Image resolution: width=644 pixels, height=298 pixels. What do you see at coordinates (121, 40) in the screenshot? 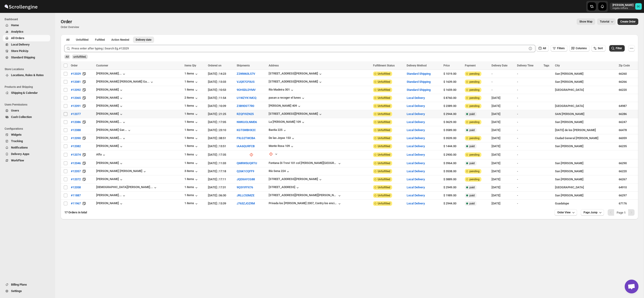
I see `button: ActionNeeded` at bounding box center [121, 40].